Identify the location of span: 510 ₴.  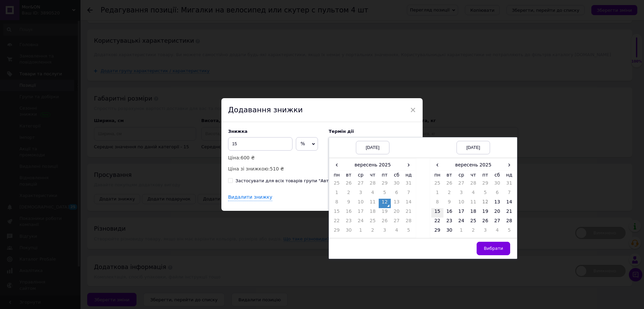
(277, 169).